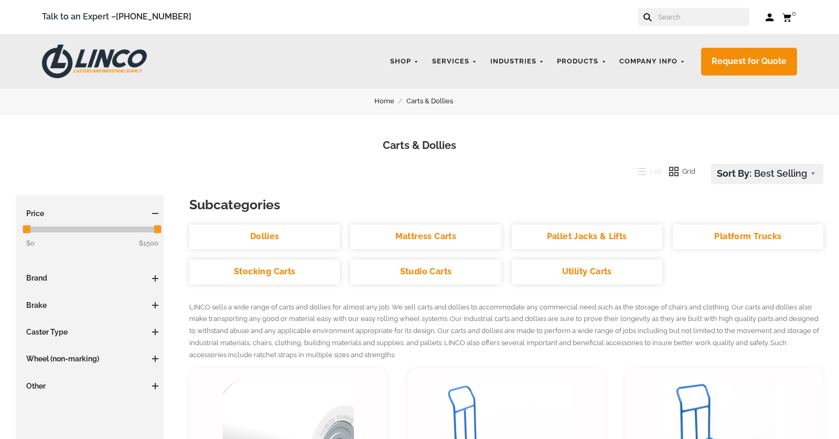 The height and width of the screenshot is (439, 839). Describe the element at coordinates (748, 237) in the screenshot. I see `a: Platform Trucks` at that location.